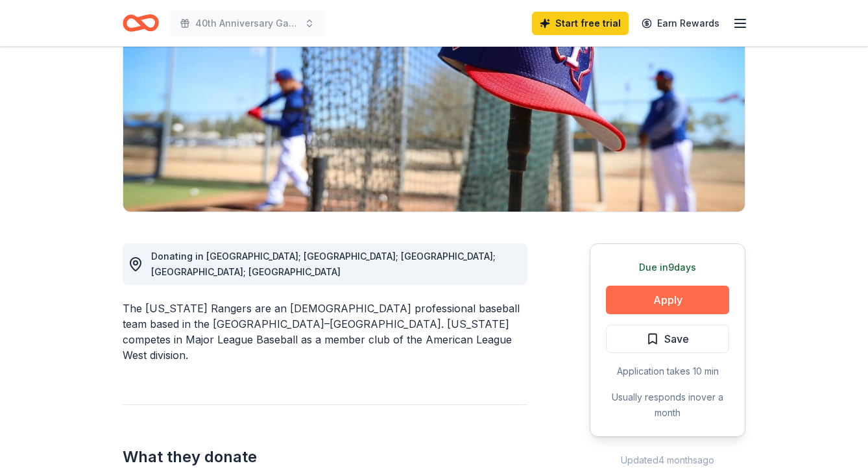  Describe the element at coordinates (580, 23) in the screenshot. I see `a: Start free trial` at that location.